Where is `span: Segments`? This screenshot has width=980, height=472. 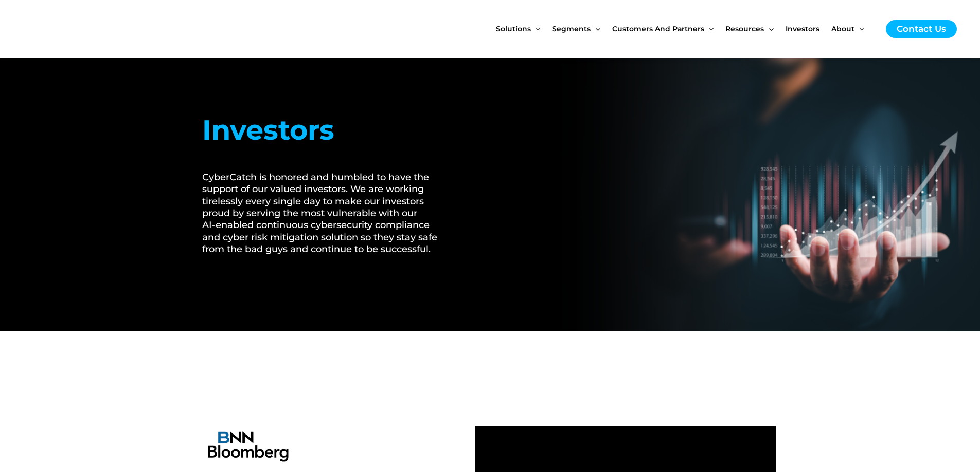 span: Segments is located at coordinates (571, 29).